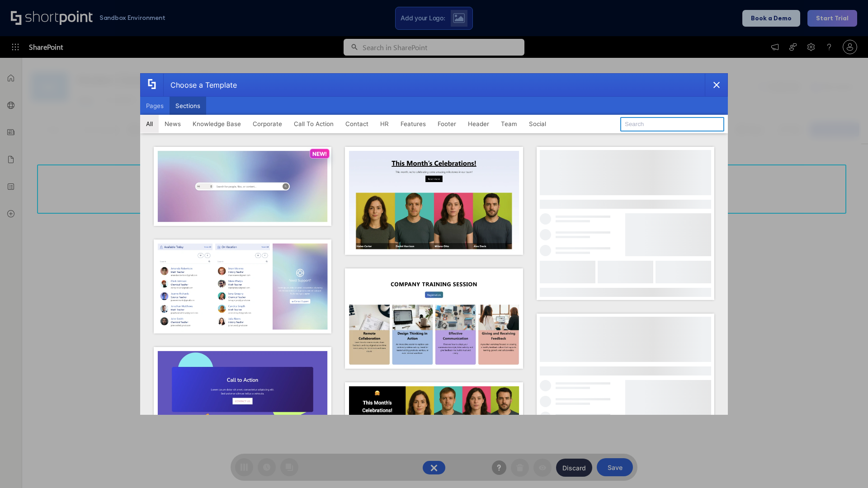 The image size is (868, 488). What do you see at coordinates (537, 123) in the screenshot?
I see `button: Social` at bounding box center [537, 123].